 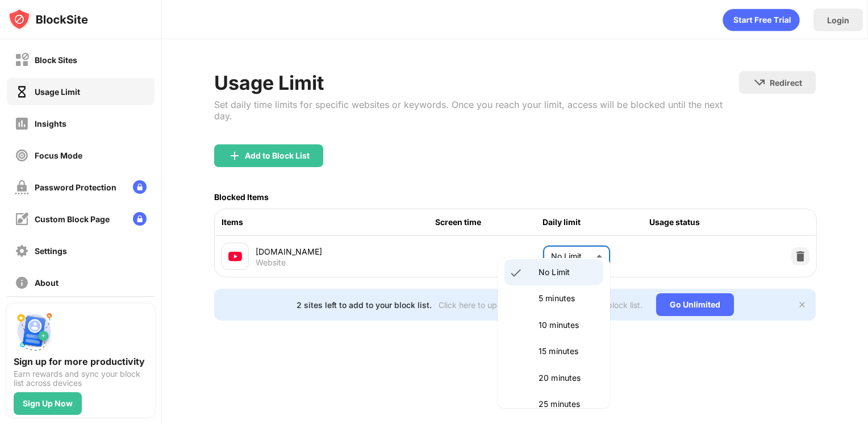 I want to click on p: 10 minutes, so click(x=568, y=325).